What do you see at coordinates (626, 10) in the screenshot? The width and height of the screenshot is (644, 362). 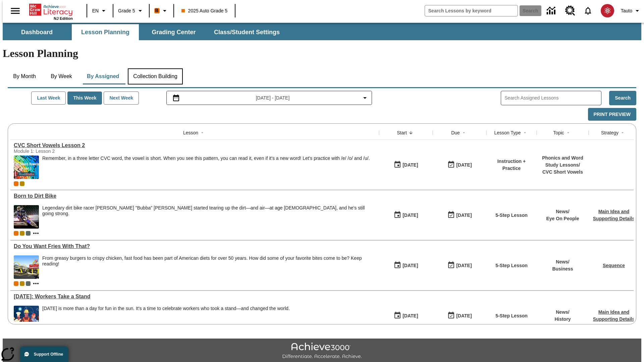 I see `span: Tauto` at bounding box center [626, 10].